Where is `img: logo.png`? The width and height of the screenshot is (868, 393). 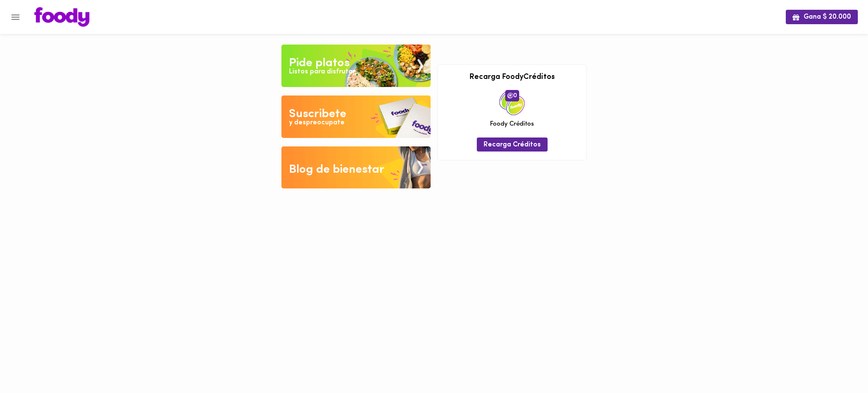 img: logo.png is located at coordinates (62, 17).